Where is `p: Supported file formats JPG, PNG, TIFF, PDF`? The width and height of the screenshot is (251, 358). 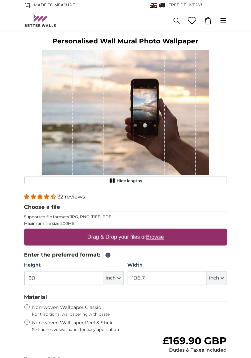 p: Supported file formats JPG, PNG, TIFF, PDF is located at coordinates (126, 217).